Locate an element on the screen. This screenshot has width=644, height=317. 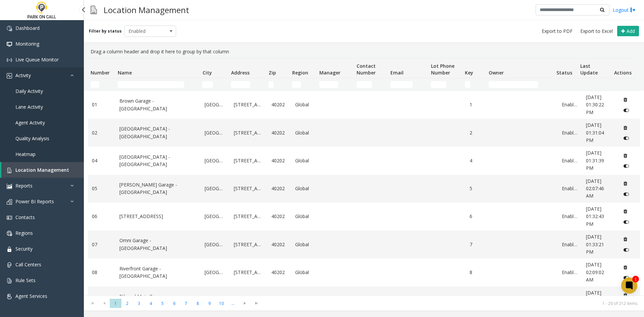
span: Dashboard is located at coordinates (28, 28).